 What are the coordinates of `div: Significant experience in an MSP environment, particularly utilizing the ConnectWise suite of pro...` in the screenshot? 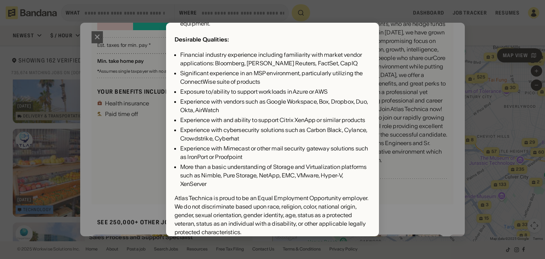 It's located at (275, 77).